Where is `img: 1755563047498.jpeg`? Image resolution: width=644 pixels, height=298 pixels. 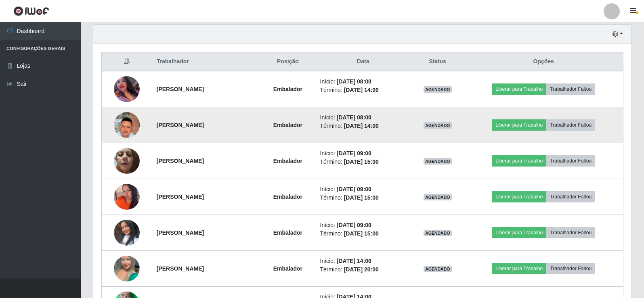 img: 1755563047498.jpeg is located at coordinates (127, 125).